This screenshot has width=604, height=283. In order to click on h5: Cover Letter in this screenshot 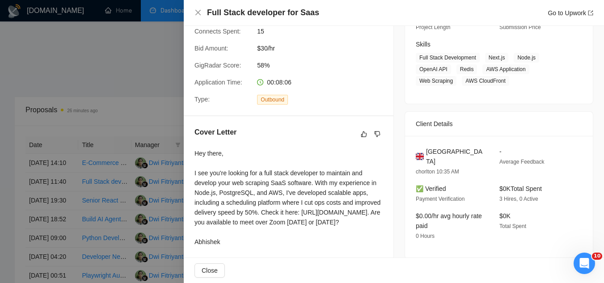, I will do `click(215, 132)`.